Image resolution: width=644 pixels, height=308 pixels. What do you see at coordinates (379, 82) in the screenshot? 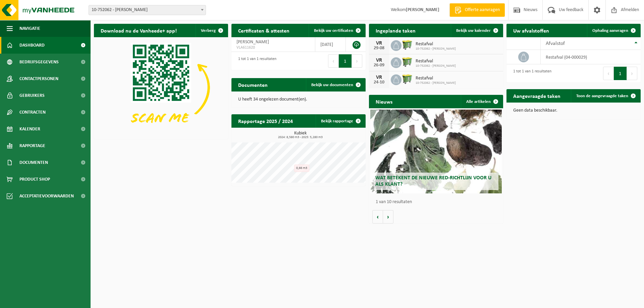
I see `div: 24-10` at bounding box center [379, 82].